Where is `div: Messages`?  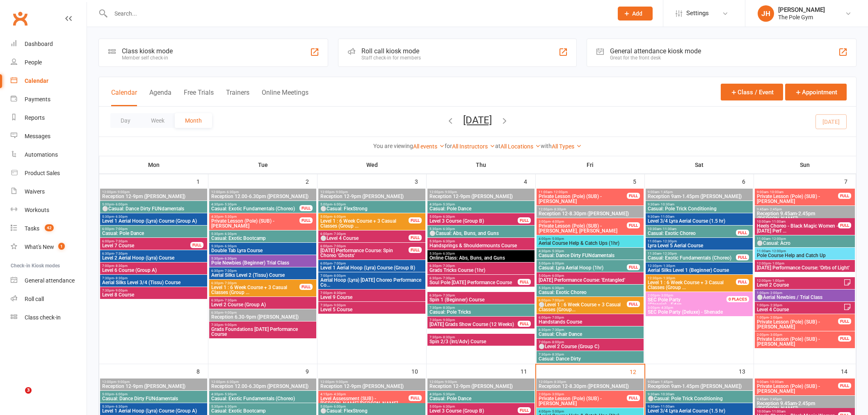 div: Messages is located at coordinates (38, 136).